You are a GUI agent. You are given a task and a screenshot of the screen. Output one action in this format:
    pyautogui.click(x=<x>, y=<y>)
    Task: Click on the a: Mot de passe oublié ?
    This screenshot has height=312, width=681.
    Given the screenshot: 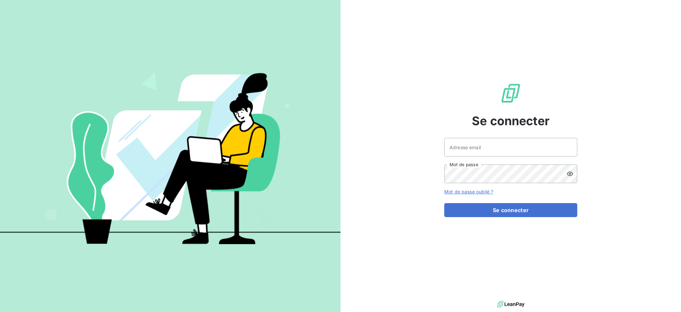 What is the action you would take?
    pyautogui.click(x=468, y=191)
    